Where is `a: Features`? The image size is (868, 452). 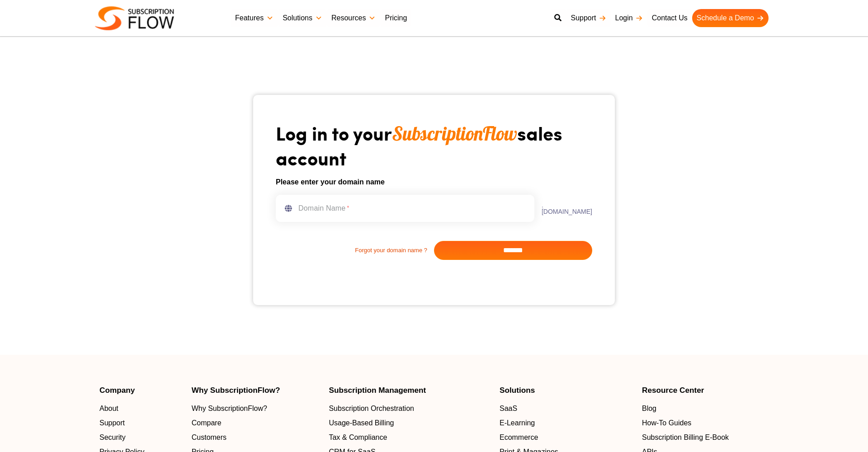 a: Features is located at coordinates (254, 18).